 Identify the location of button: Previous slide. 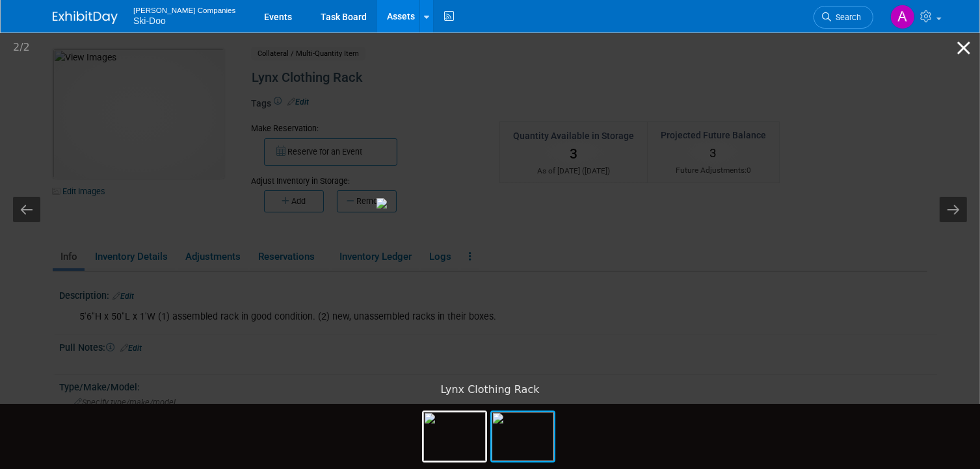
(26, 209).